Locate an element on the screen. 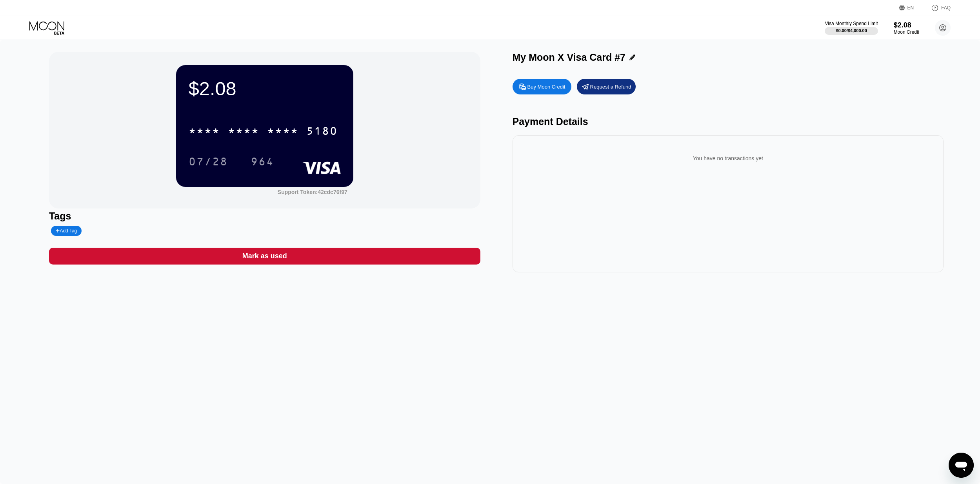  div: Mark as used is located at coordinates (265, 256).